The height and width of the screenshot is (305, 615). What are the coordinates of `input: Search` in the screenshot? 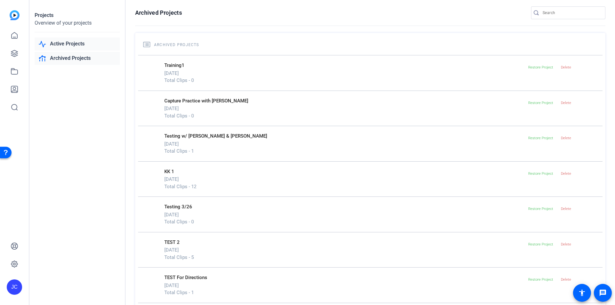 It's located at (572, 13).